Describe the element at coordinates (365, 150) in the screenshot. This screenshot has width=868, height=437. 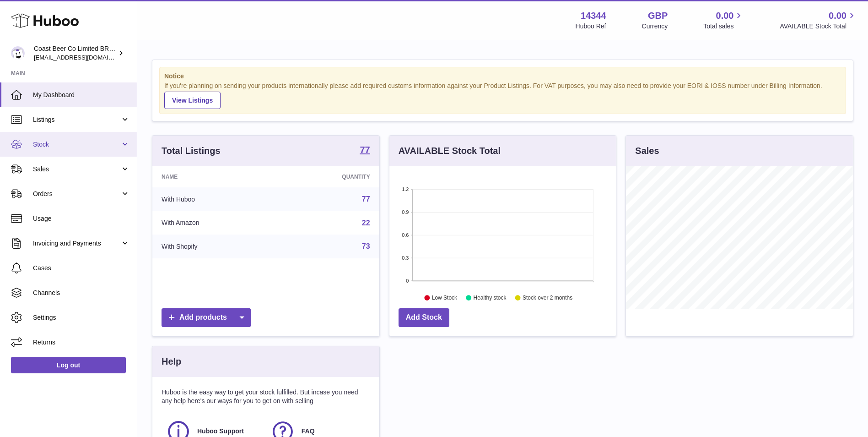
I see `strong: 77` at that location.